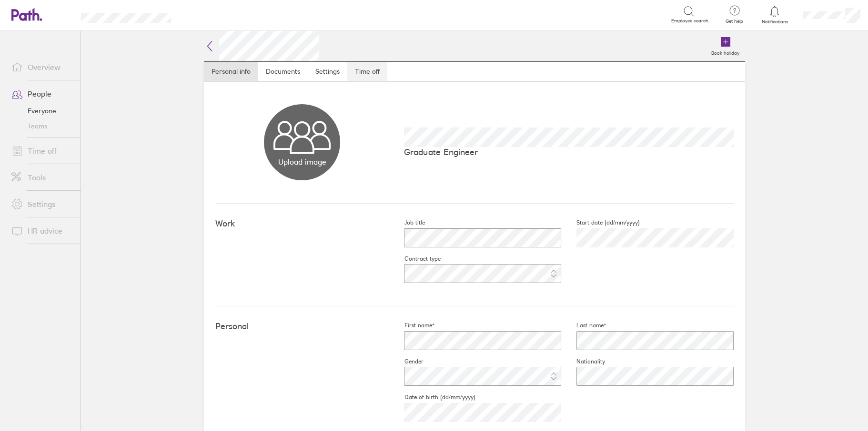  I want to click on a: HR advice, so click(42, 231).